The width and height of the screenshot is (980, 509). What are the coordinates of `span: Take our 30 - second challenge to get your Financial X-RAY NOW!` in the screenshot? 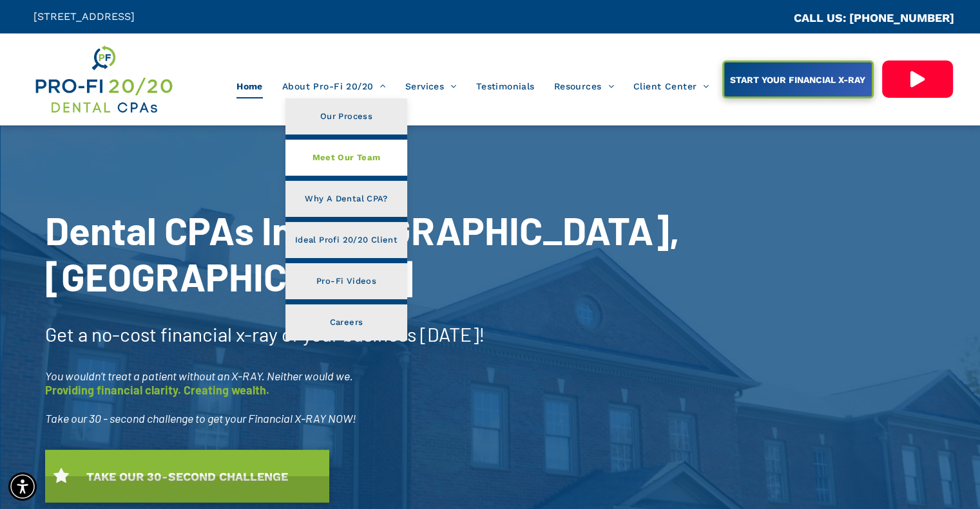 It's located at (200, 419).